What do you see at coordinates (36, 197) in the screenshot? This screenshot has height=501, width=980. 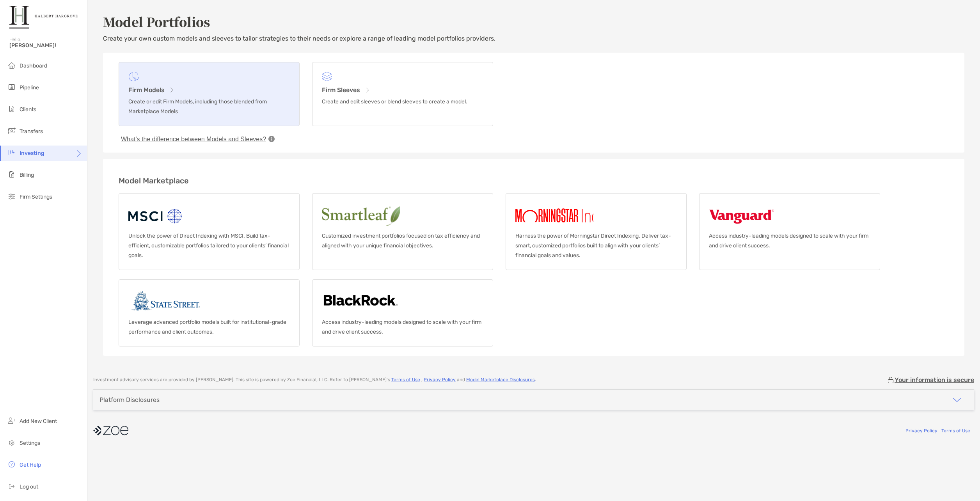 I see `span: Firm Settings` at bounding box center [36, 197].